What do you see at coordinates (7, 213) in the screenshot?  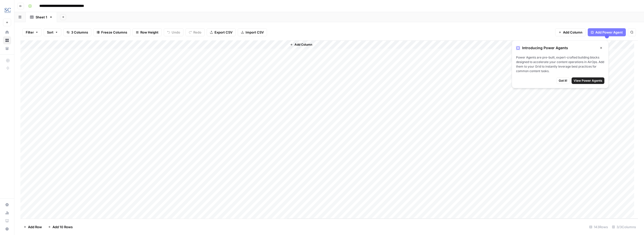 I see `a: Usage` at bounding box center [7, 213].